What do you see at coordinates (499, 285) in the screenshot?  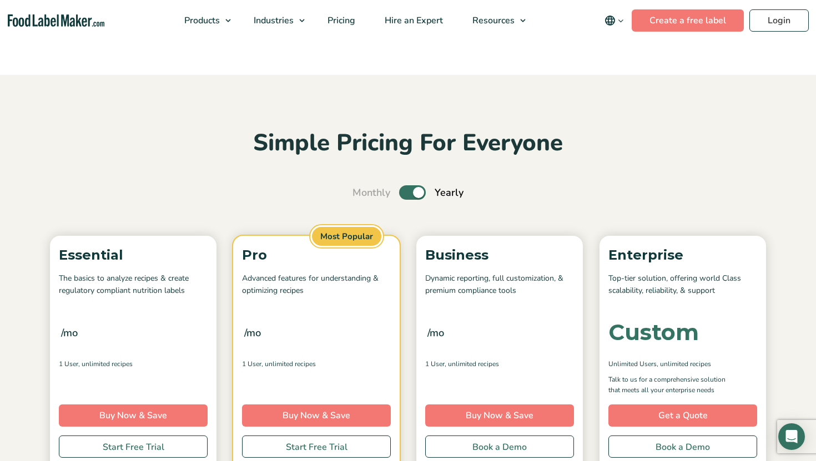 I see `p: Dynamic reporting, full customization, & premium compliance tools` at bounding box center [499, 285].